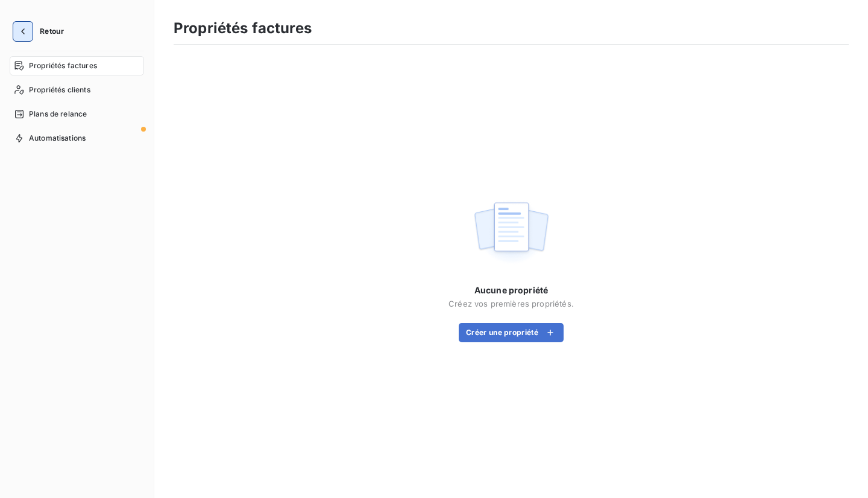 This screenshot has width=868, height=498. I want to click on img: empty state, so click(511, 233).